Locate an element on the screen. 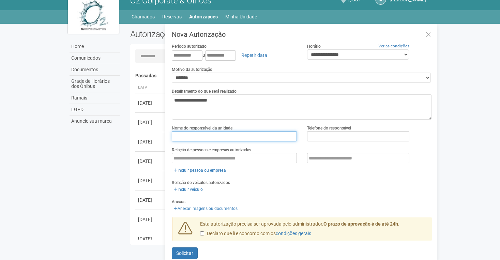 This screenshot has height=260, width=500. a: Autorizações is located at coordinates (204, 17).